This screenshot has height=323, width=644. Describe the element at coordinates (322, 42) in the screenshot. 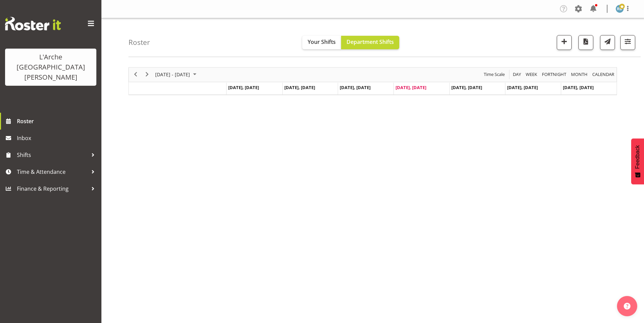

I see `span: Your Shifts` at that location.